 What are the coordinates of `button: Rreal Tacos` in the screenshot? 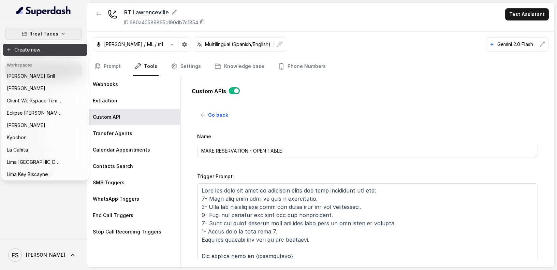 It's located at (44, 34).